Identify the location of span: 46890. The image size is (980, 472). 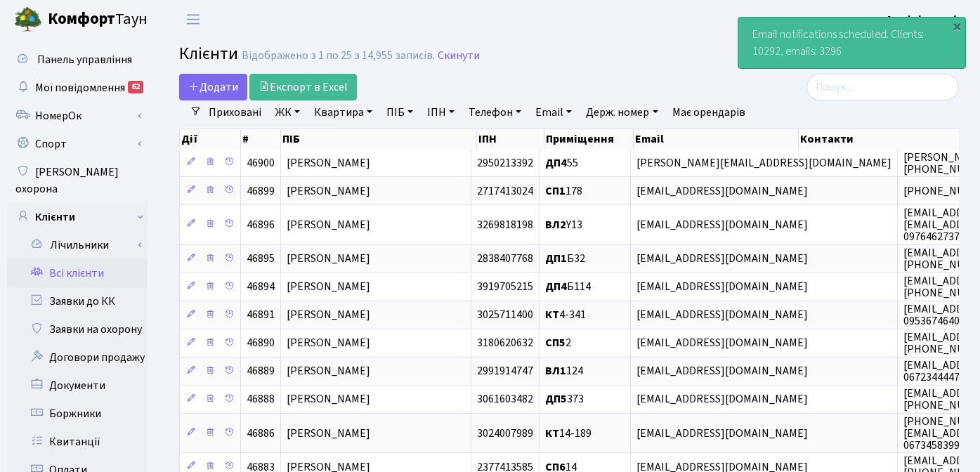
(260, 344).